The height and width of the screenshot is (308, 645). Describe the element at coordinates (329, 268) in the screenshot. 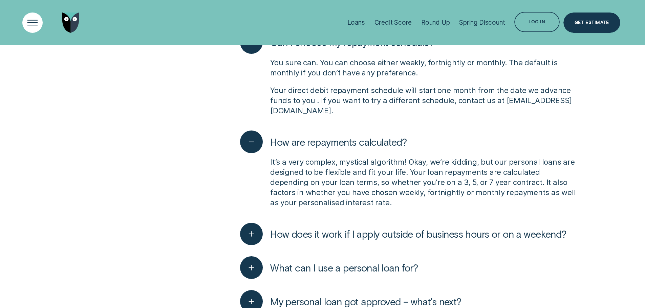

I see `button: What can I use a personal loan for?` at that location.